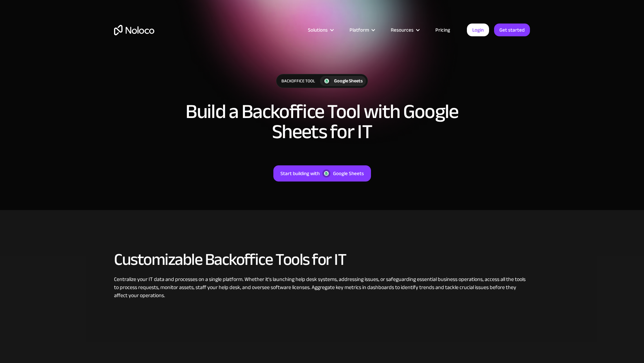 The height and width of the screenshot is (363, 644). I want to click on a: Start building withGoogle Sheets, so click(322, 173).